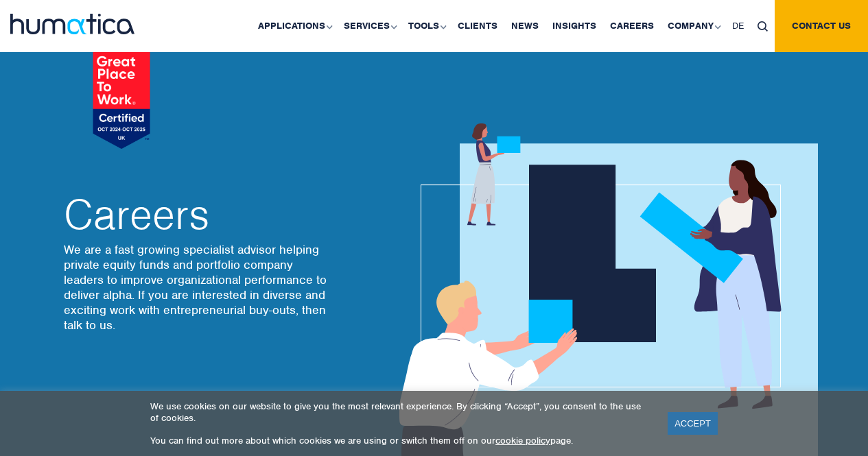 This screenshot has width=868, height=456. What do you see at coordinates (738, 26) in the screenshot?
I see `span: DE` at bounding box center [738, 26].